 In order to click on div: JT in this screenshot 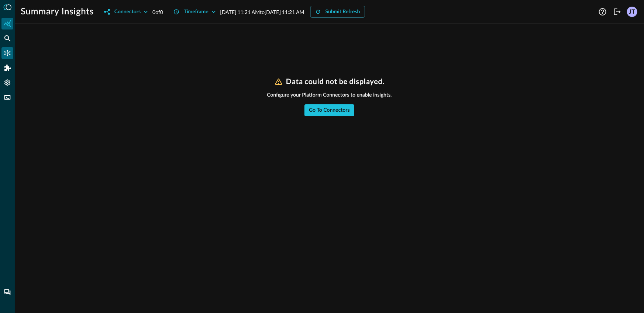, I will do `click(632, 12)`.